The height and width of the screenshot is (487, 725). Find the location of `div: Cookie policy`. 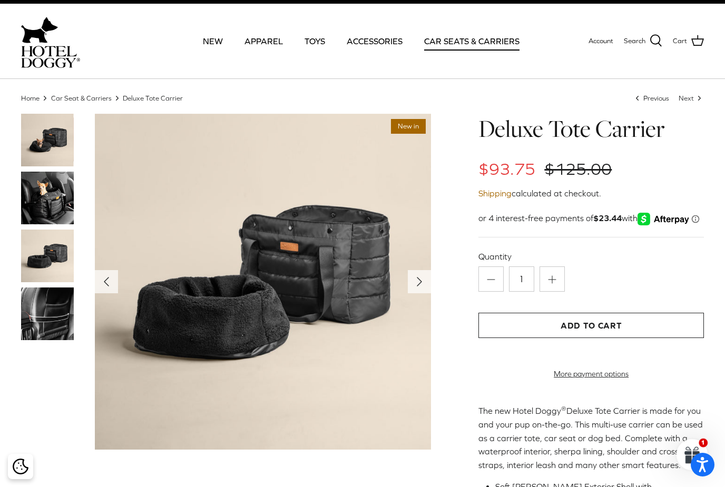

div: Cookie policy is located at coordinates (21, 467).